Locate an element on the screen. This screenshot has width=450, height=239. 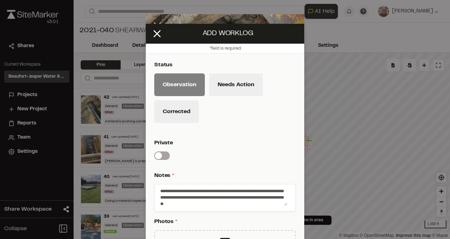
p: Notes is located at coordinates (224, 175).